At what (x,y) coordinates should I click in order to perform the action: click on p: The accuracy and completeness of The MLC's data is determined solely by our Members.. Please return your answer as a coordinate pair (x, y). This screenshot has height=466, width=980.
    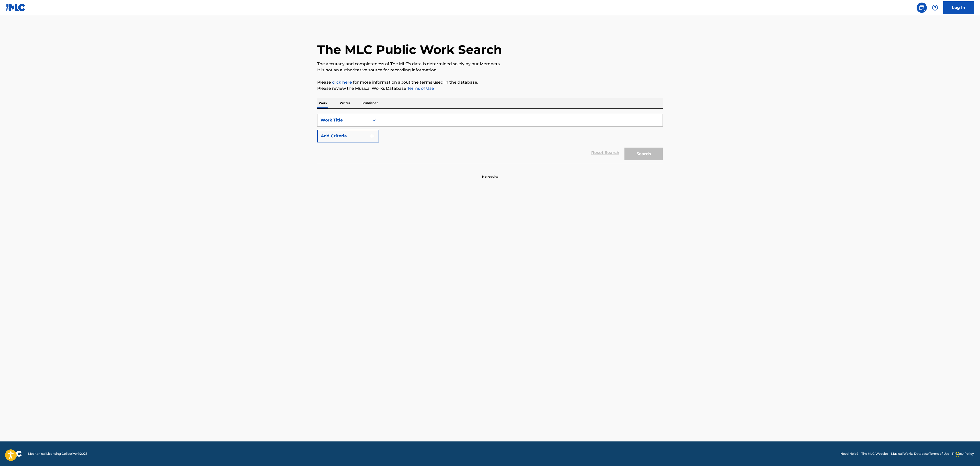
    Looking at the image, I should click on (490, 64).